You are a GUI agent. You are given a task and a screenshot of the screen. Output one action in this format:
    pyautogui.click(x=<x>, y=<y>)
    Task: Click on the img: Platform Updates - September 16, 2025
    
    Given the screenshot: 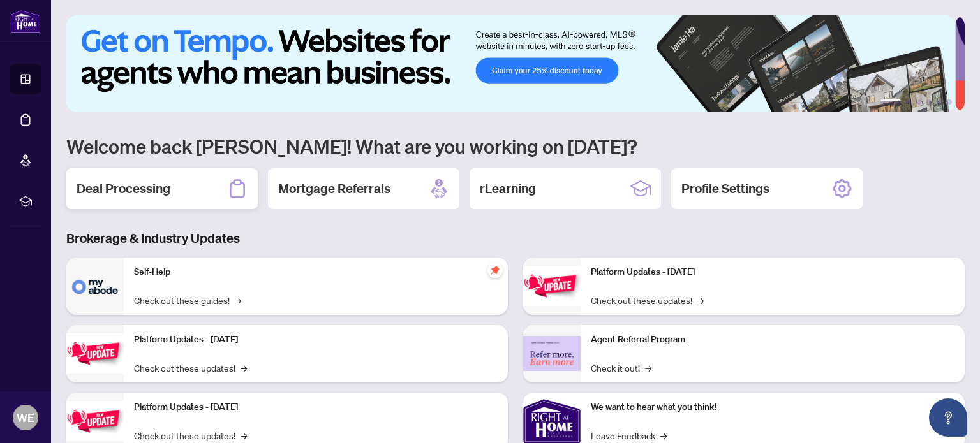 What is the action you would take?
    pyautogui.click(x=95, y=353)
    